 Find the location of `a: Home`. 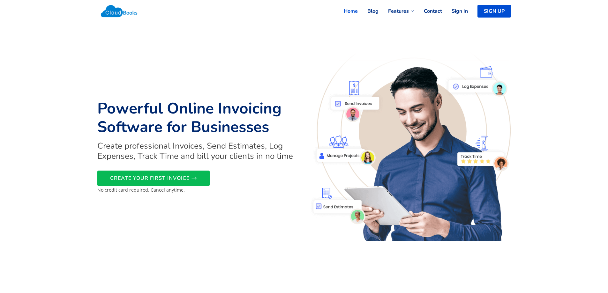

a: Home is located at coordinates (346, 11).